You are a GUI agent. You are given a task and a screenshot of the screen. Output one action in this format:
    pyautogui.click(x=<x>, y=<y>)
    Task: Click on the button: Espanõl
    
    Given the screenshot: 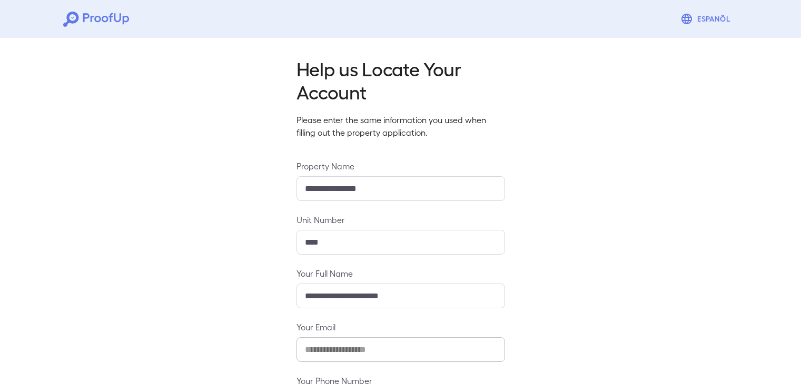 What is the action you would take?
    pyautogui.click(x=707, y=19)
    